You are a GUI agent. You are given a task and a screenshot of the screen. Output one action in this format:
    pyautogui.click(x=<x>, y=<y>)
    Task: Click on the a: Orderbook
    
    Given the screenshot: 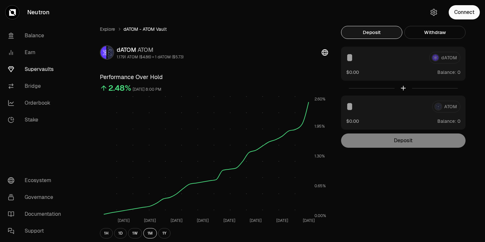 What is the action you would take?
    pyautogui.click(x=36, y=103)
    